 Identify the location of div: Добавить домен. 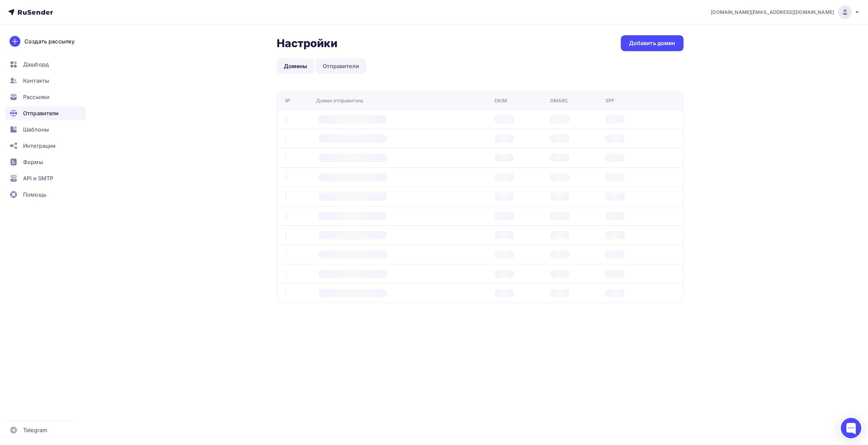
(651, 43).